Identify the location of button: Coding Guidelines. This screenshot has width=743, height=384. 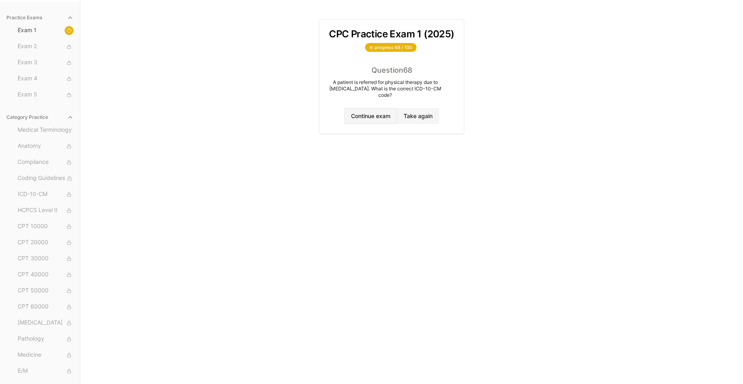
(45, 178).